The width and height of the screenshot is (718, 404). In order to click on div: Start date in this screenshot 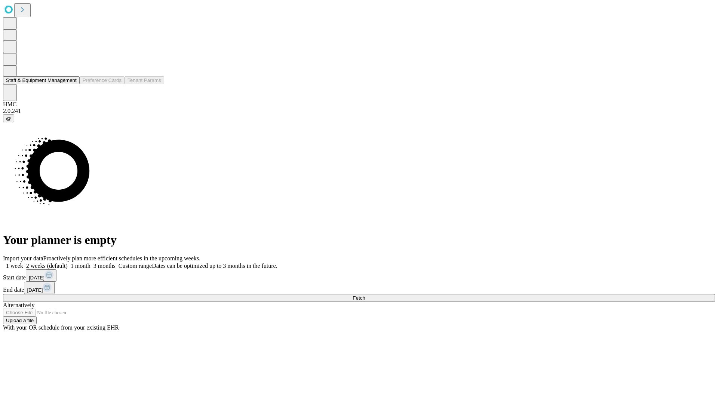, I will do `click(359, 275)`.